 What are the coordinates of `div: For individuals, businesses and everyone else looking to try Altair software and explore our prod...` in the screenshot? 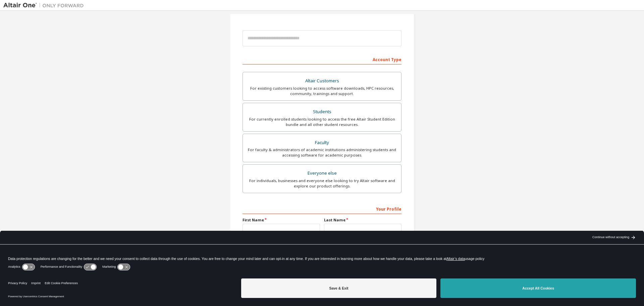 It's located at (322, 183).